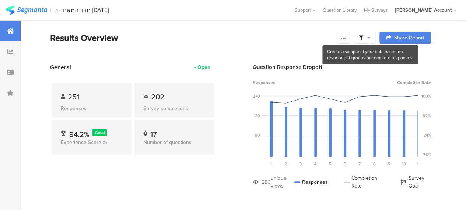 This screenshot has width=466, height=210. I want to click on div: unique views, so click(283, 182).